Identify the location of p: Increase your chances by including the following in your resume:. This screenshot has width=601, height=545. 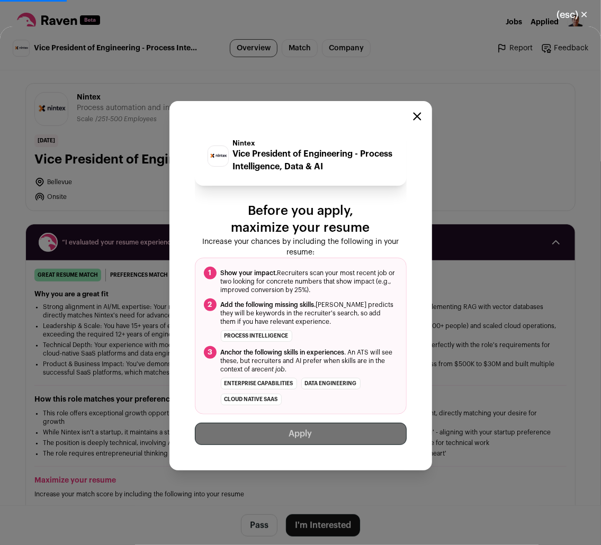
(301, 247).